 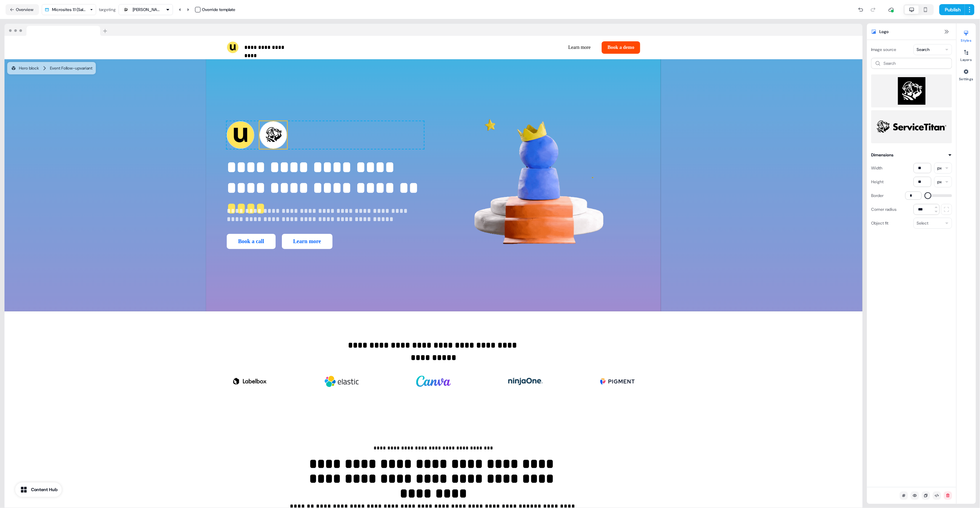 I want to click on div: Book a callLearn more, so click(x=326, y=241).